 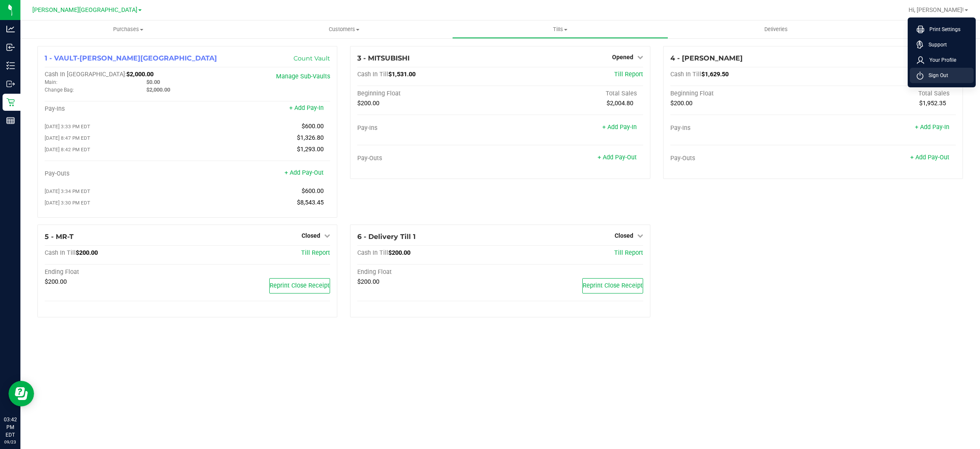 What do you see at coordinates (942, 76) in the screenshot?
I see `li: Sign Out` at bounding box center [942, 76].